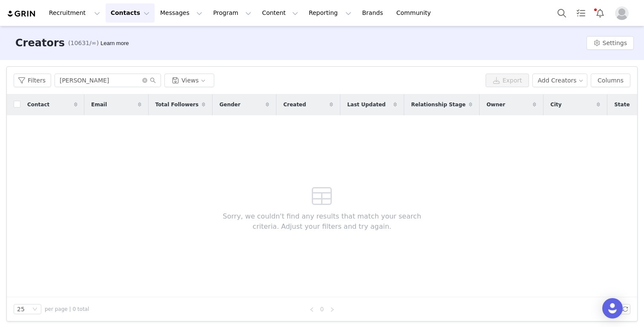 The height and width of the screenshot is (327, 644). Describe the element at coordinates (560, 80) in the screenshot. I see `button: Add Creators` at that location.